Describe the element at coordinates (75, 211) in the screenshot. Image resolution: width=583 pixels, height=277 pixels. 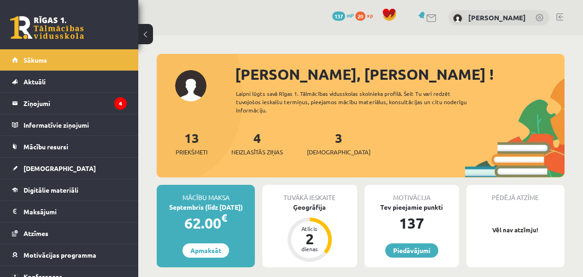
I see `legend: Maksājumi` at that location.